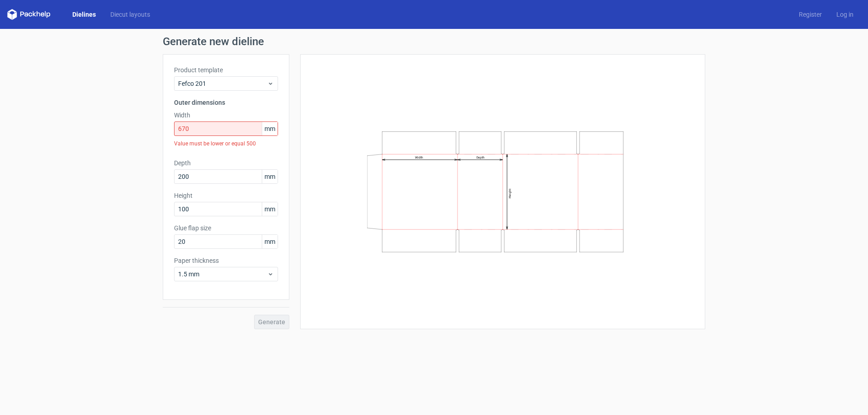 The height and width of the screenshot is (415, 868). I want to click on text: Height, so click(510, 194).